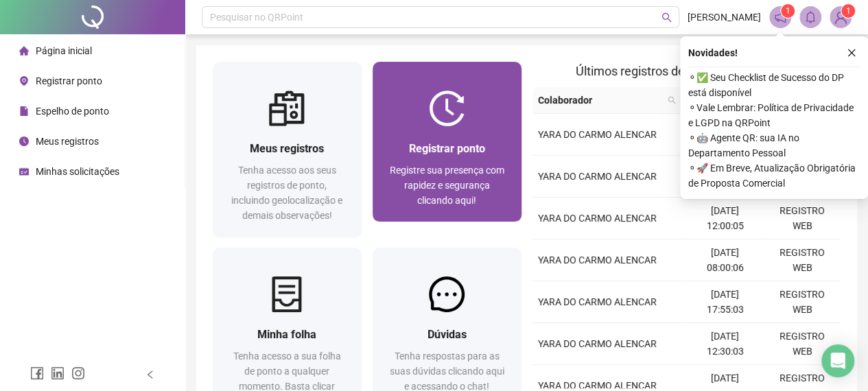 This screenshot has height=391, width=868. I want to click on span: schedule, so click(24, 171).